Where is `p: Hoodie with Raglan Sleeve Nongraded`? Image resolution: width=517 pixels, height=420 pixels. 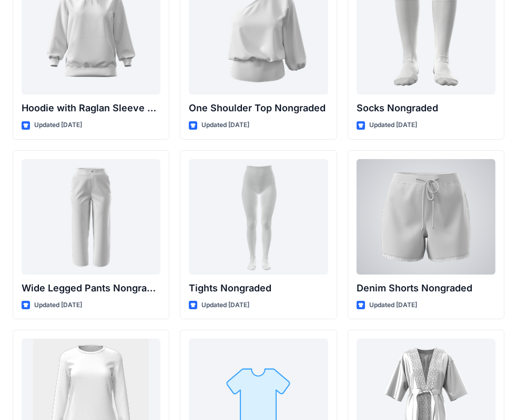
p: Hoodie with Raglan Sleeve Nongraded is located at coordinates (91, 108).